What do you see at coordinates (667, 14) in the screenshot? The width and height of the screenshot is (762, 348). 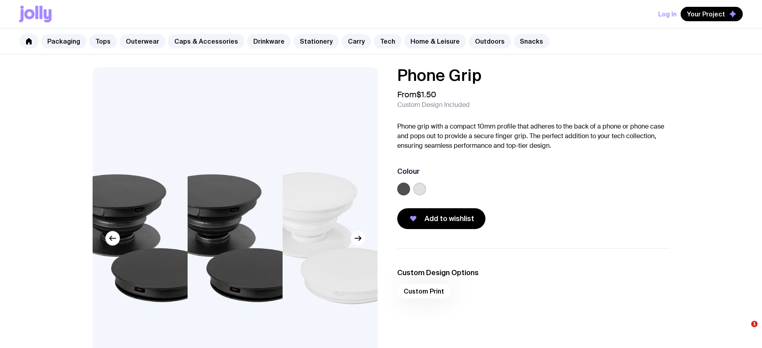 I see `button: Log In` at bounding box center [667, 14].